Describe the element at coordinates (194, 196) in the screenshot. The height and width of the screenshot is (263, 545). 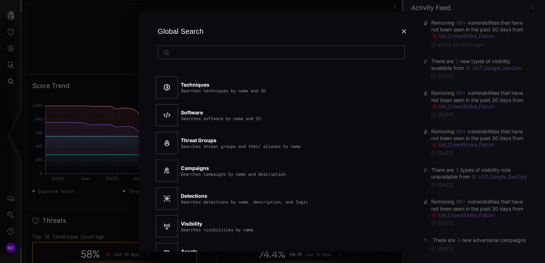
I see `strong: Detections` at that location.